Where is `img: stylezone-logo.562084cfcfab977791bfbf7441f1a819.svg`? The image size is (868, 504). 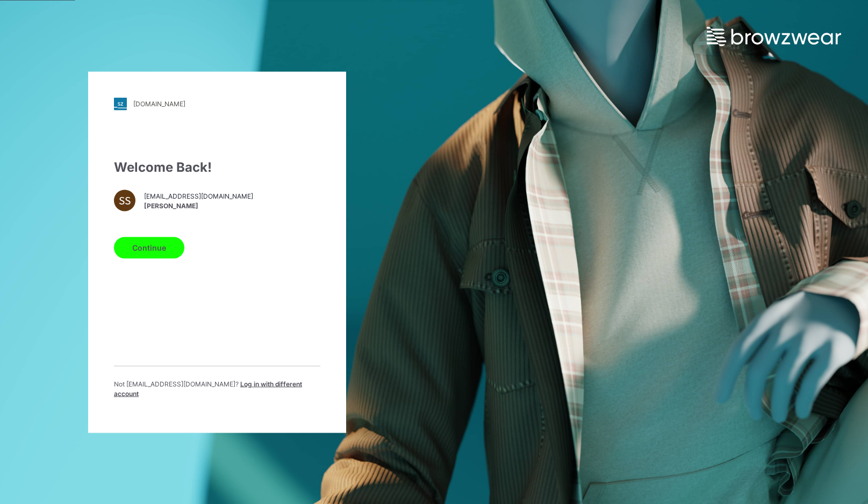
img: stylezone-logo.562084cfcfab977791bfbf7441f1a819.svg is located at coordinates (121, 104).